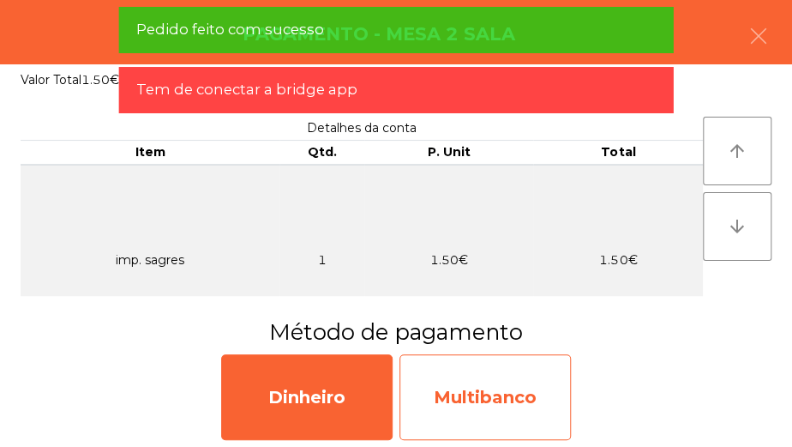 This screenshot has width=792, height=447. What do you see at coordinates (150, 259) in the screenshot?
I see `td: imp. sagres` at bounding box center [150, 259].